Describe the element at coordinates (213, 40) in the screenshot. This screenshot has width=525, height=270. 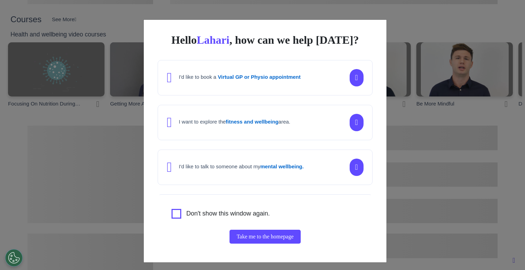
I see `span: Lahari` at that location.